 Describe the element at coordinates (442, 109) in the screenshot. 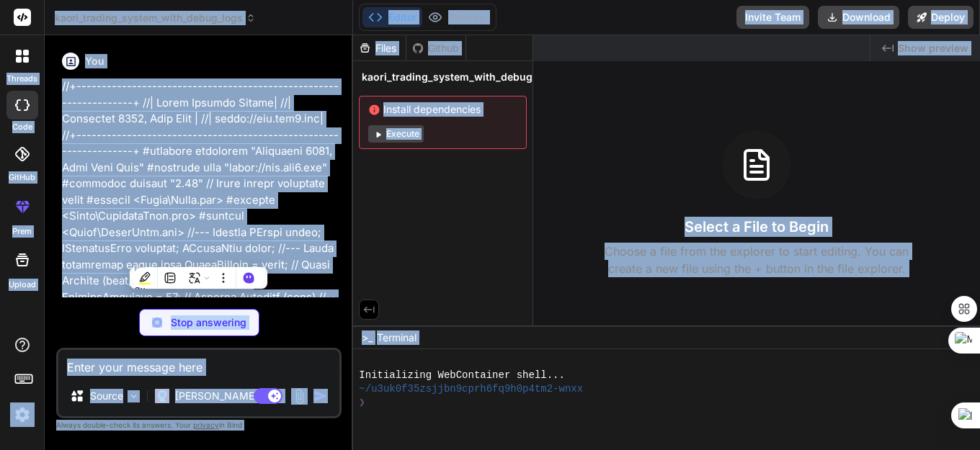

I see `span: Install dependencies` at that location.